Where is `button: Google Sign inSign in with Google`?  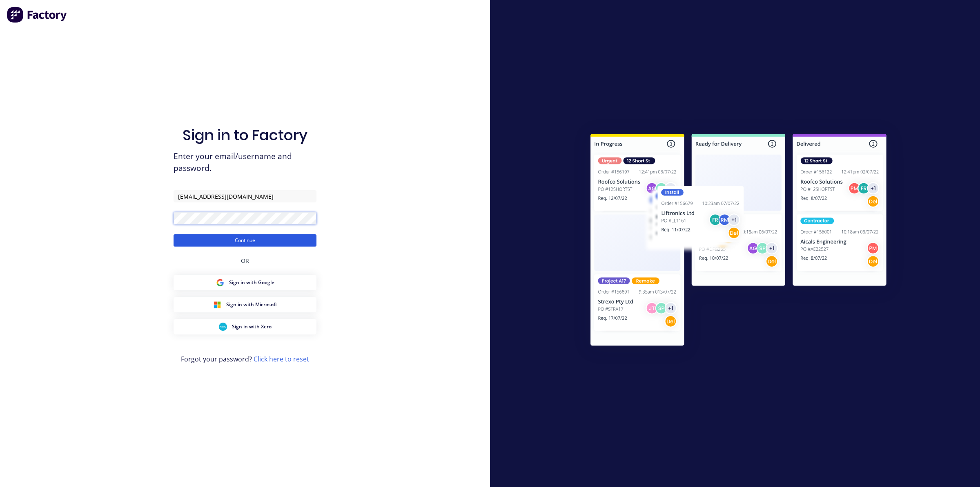 button: Google Sign inSign in with Google is located at coordinates (245, 282).